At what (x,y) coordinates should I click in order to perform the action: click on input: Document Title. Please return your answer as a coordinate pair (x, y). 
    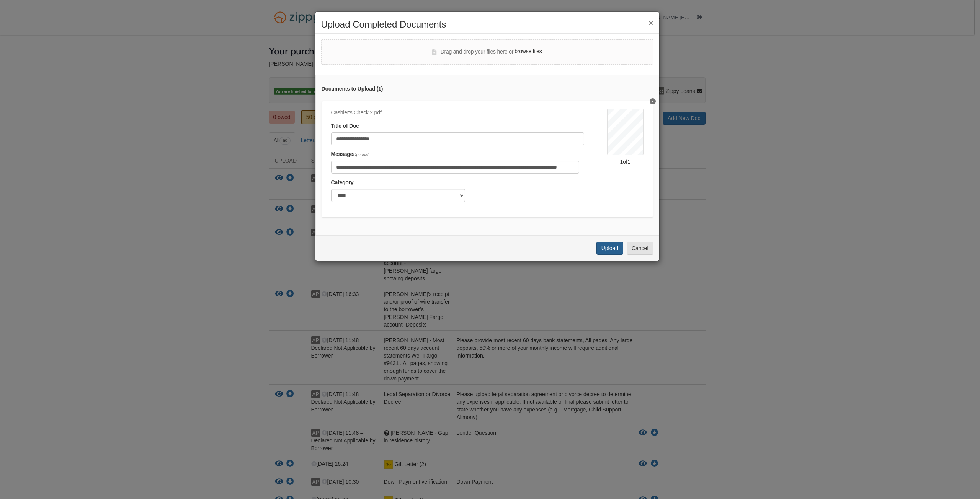
    Looking at the image, I should click on (457, 139).